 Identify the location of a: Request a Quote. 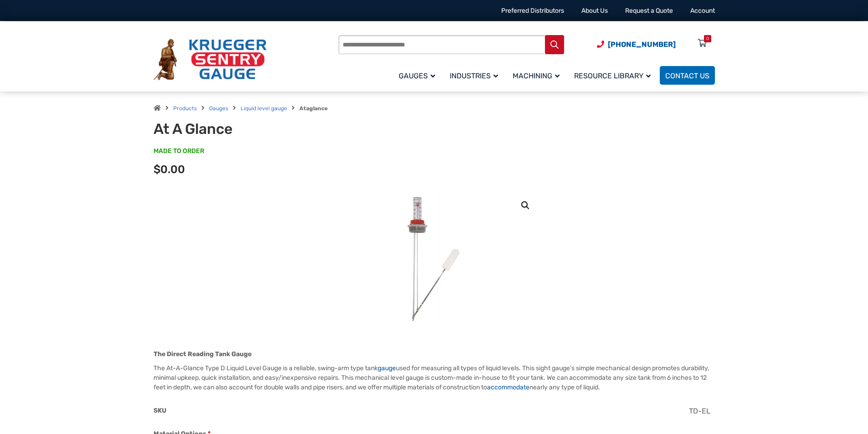
(649, 11).